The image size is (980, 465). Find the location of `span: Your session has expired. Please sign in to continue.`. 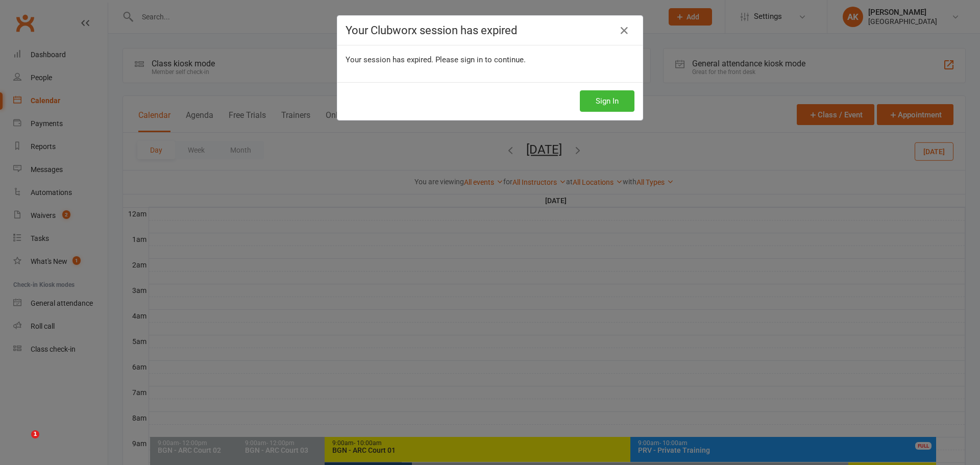

span: Your session has expired. Please sign in to continue. is located at coordinates (436, 60).